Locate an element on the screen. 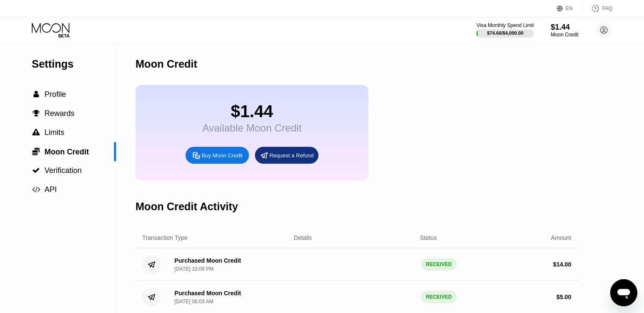  div: Visa Monthly Spend Limit is located at coordinates (505, 25).